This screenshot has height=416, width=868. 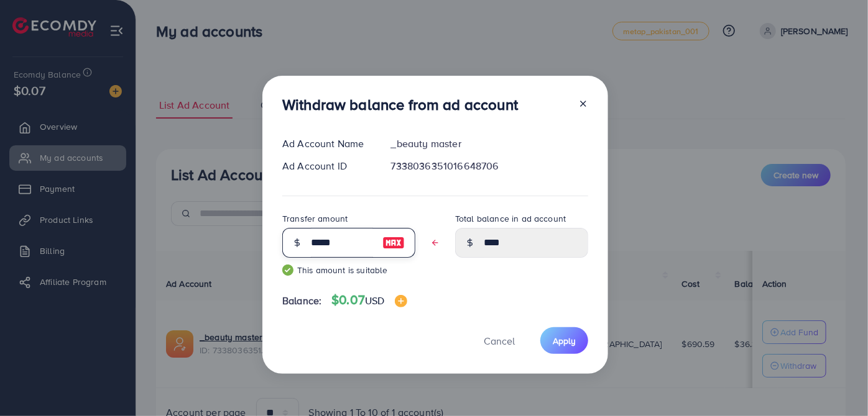 I want to click on span: USD, so click(x=374, y=301).